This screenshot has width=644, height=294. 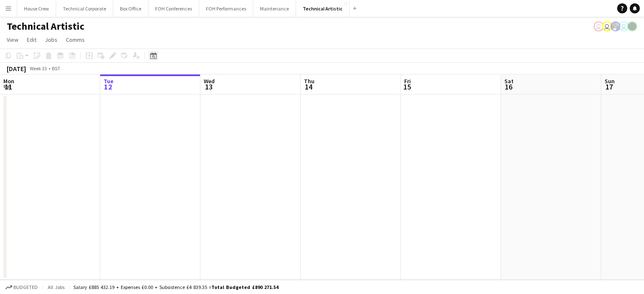 I want to click on app-user-avatar: Gabrielle Barr, so click(x=632, y=27).